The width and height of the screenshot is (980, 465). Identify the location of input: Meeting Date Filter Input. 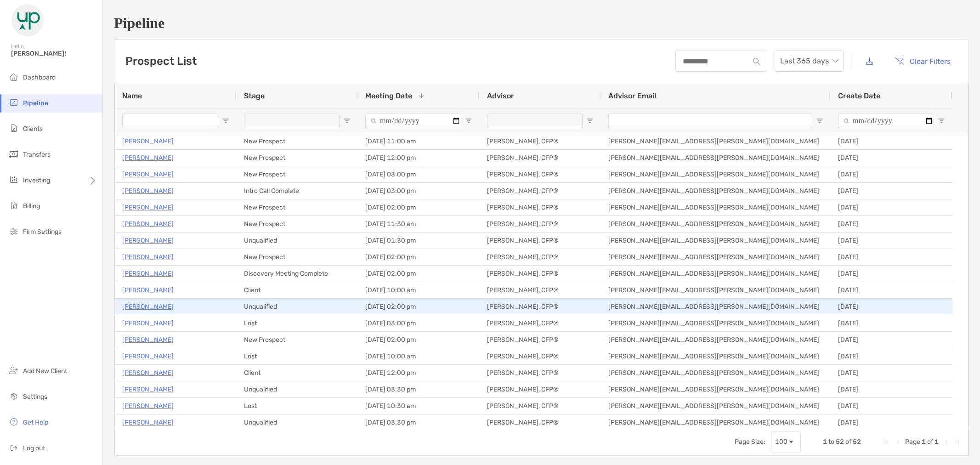
(413, 121).